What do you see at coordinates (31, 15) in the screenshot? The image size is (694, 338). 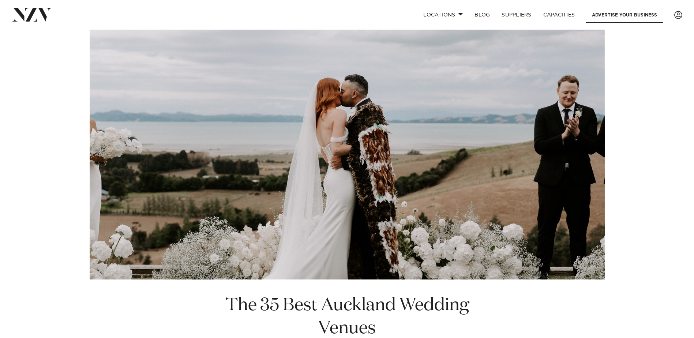 I see `img: nzv-logo.png` at bounding box center [31, 15].